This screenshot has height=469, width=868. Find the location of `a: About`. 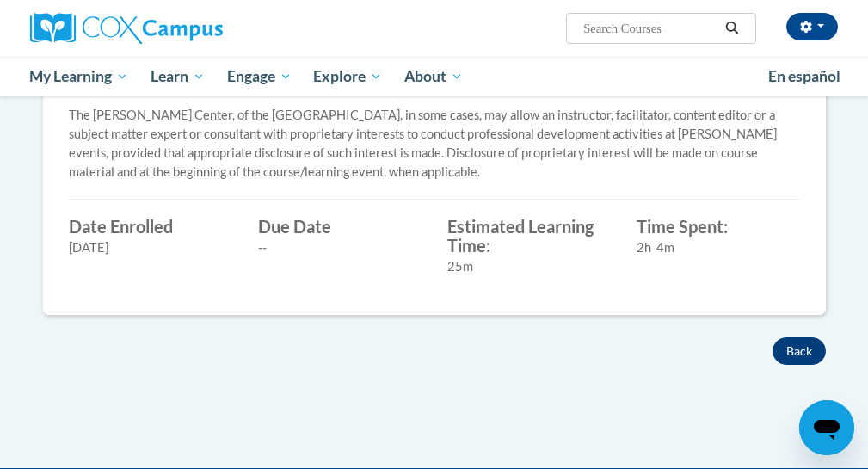

a: About is located at coordinates (433, 77).